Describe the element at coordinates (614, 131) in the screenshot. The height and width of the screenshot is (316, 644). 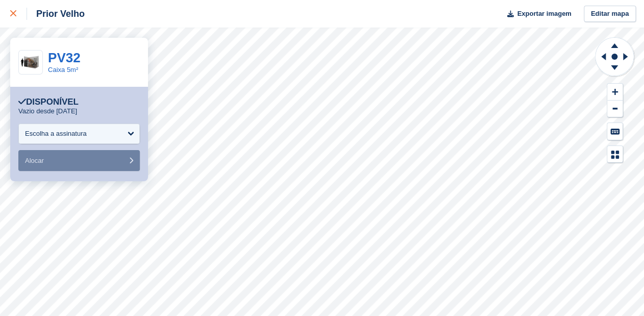
I see `button: Keyboard Shortcuts` at that location.